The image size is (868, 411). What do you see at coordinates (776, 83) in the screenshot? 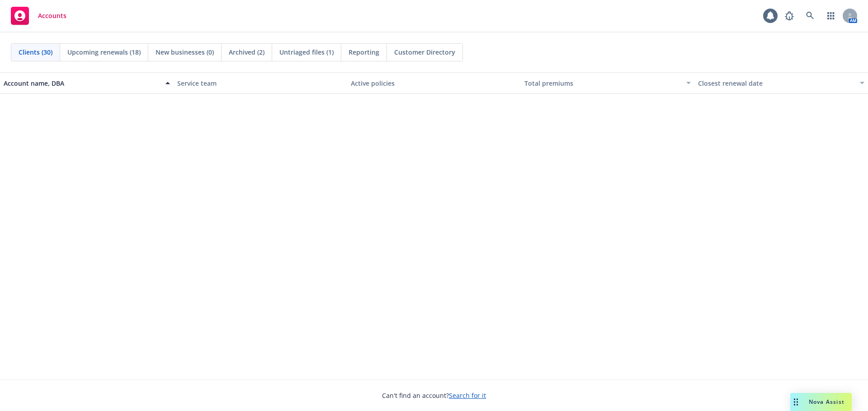
I see `div: Closest renewal date` at bounding box center [776, 83].